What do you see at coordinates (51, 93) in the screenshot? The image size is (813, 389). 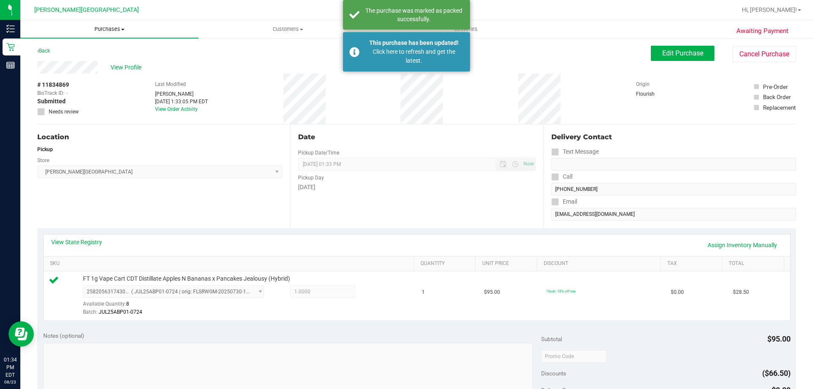 I see `span: BioTrack ID:` at bounding box center [51, 93].